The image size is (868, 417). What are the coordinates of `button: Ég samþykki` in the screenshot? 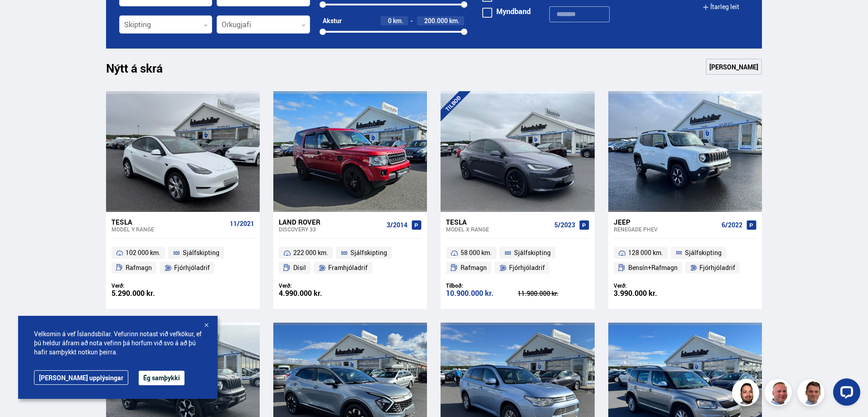 It's located at (161, 378).